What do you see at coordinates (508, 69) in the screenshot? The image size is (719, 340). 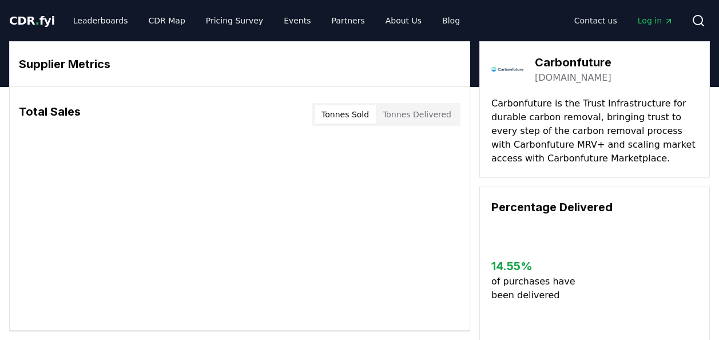 I see `img: Carbonfuture-logo` at bounding box center [508, 69].